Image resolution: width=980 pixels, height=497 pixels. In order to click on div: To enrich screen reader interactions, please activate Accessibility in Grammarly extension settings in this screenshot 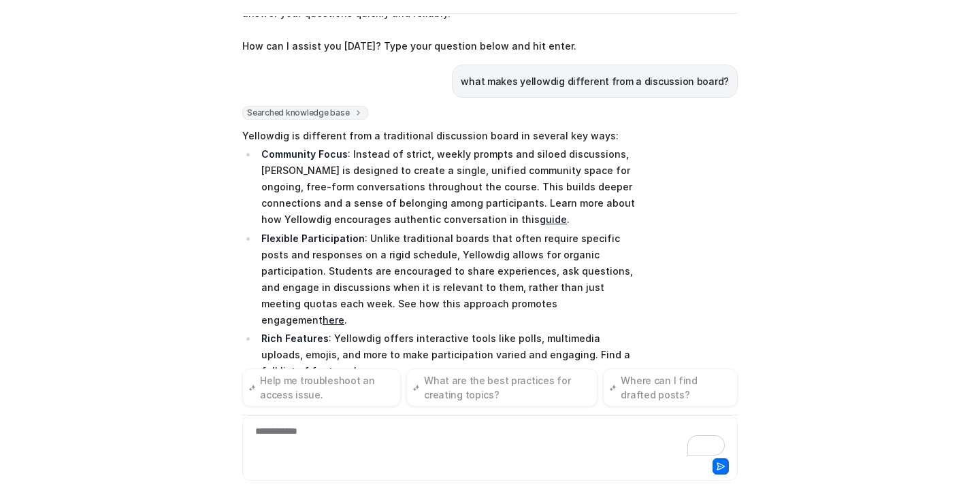, I will do `click(490, 440)`.